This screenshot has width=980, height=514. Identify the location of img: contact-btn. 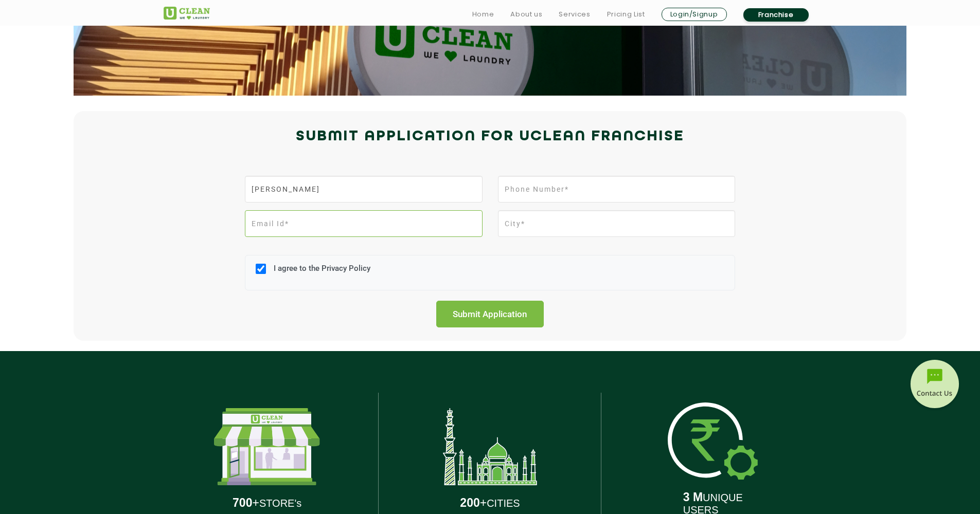
(935, 386).